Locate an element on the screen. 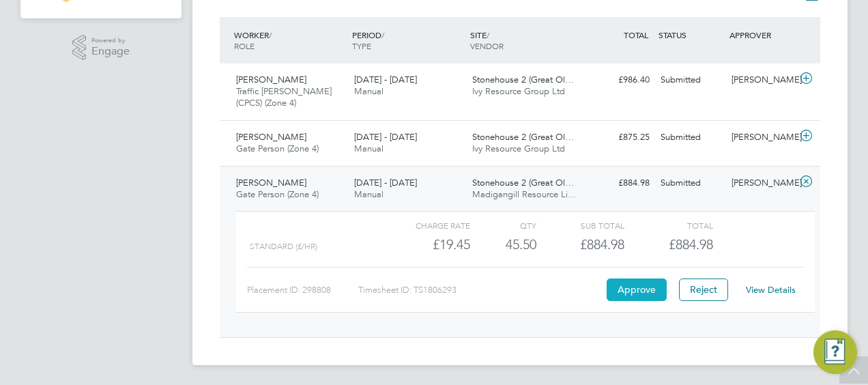 The height and width of the screenshot is (385, 868). span: VENDOR is located at coordinates (486, 46).